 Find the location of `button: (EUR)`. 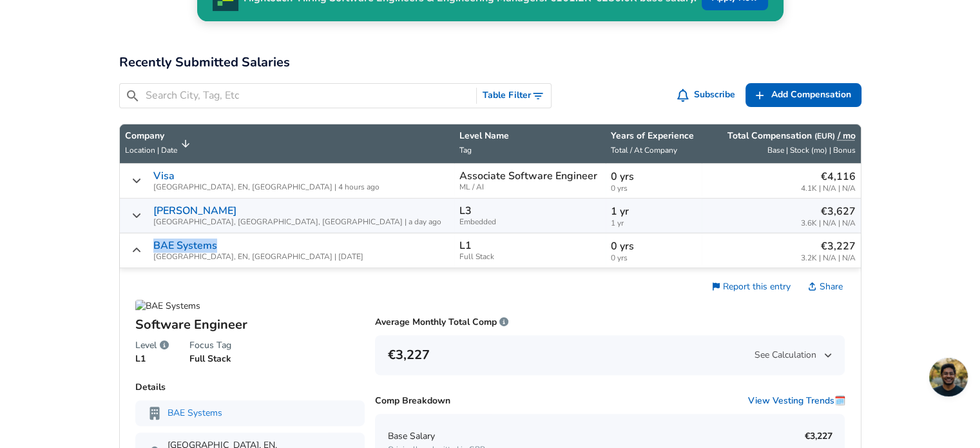

button: (EUR) is located at coordinates (825, 136).